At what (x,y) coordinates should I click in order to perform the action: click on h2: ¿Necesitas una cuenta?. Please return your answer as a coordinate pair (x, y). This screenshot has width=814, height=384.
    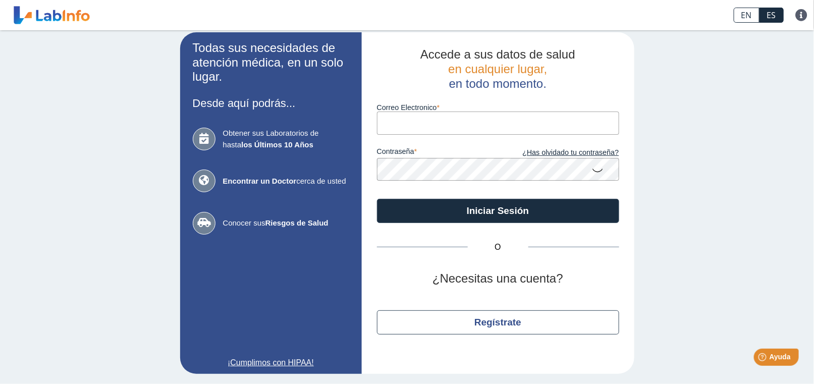
    Looking at the image, I should click on (498, 279).